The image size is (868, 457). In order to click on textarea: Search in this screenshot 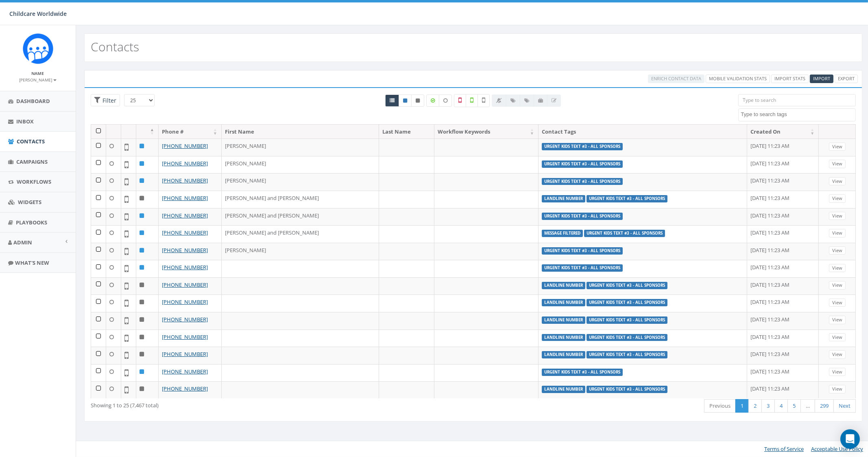, I will do `click(797, 115)`.